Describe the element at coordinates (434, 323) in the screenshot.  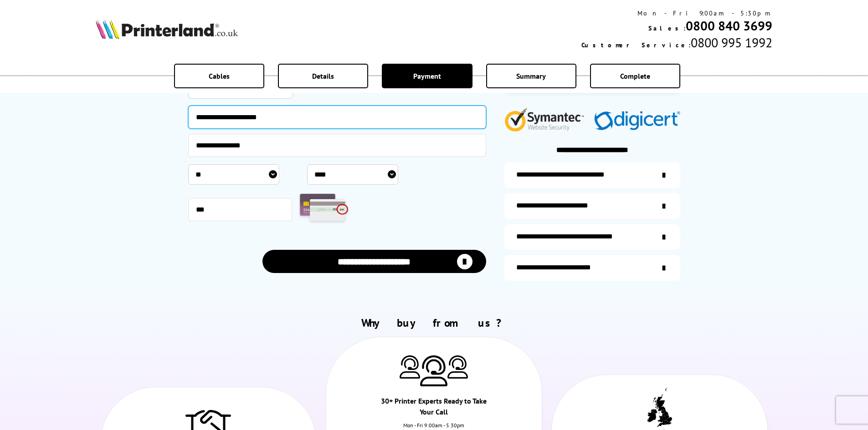
I see `h2: Why buy from us?` at that location.